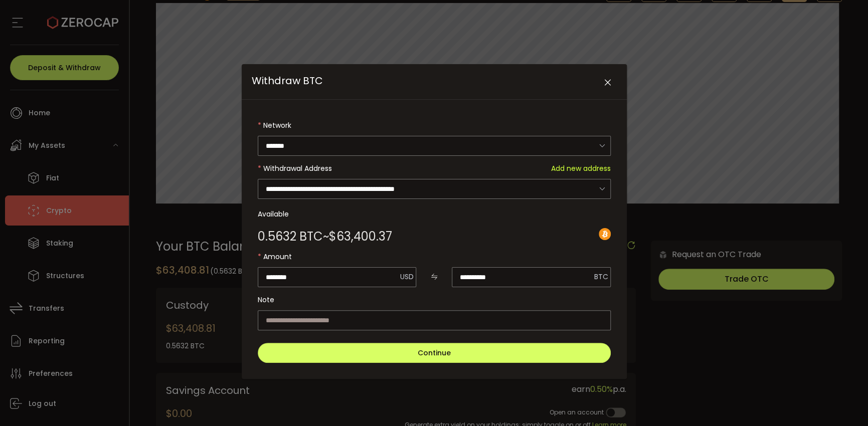  Describe the element at coordinates (434, 353) in the screenshot. I see `button: Continue` at that location.